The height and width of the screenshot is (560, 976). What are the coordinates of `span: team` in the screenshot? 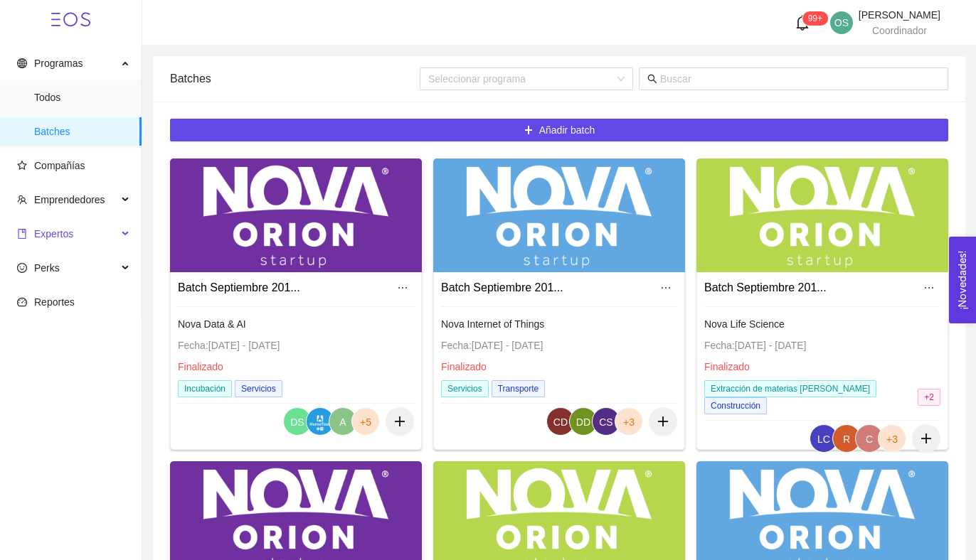 It's located at (22, 200).